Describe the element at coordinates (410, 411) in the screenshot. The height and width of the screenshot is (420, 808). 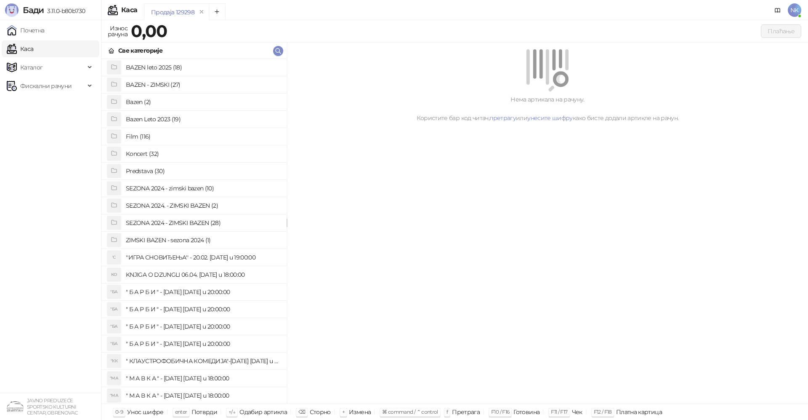
I see `span: ⌘ command / ⌃ control` at that location.